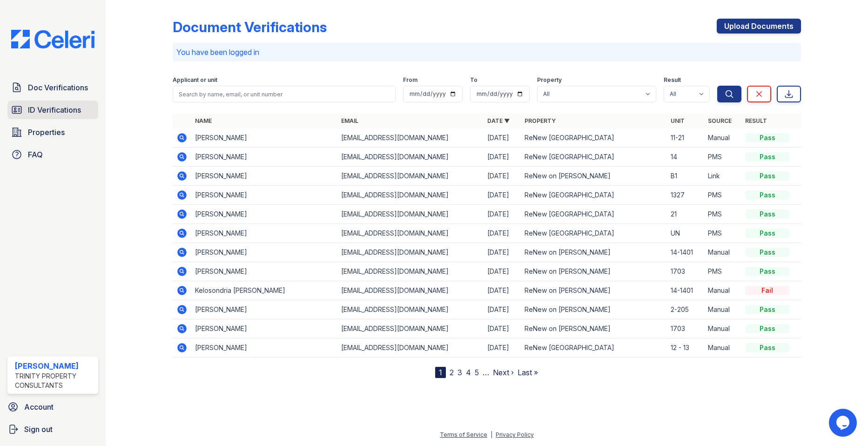 This screenshot has height=446, width=868. What do you see at coordinates (35, 155) in the screenshot?
I see `span: FAQ` at bounding box center [35, 155].